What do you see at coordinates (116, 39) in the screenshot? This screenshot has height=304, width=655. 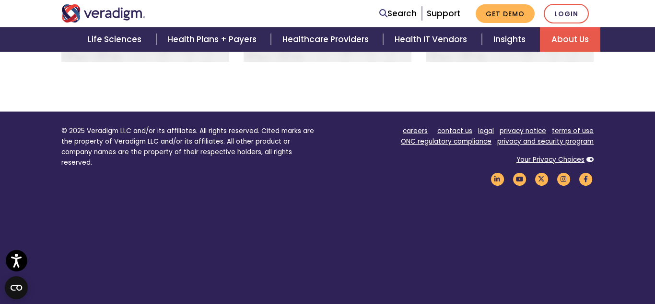 I see `a: Life Sciences` at bounding box center [116, 39].